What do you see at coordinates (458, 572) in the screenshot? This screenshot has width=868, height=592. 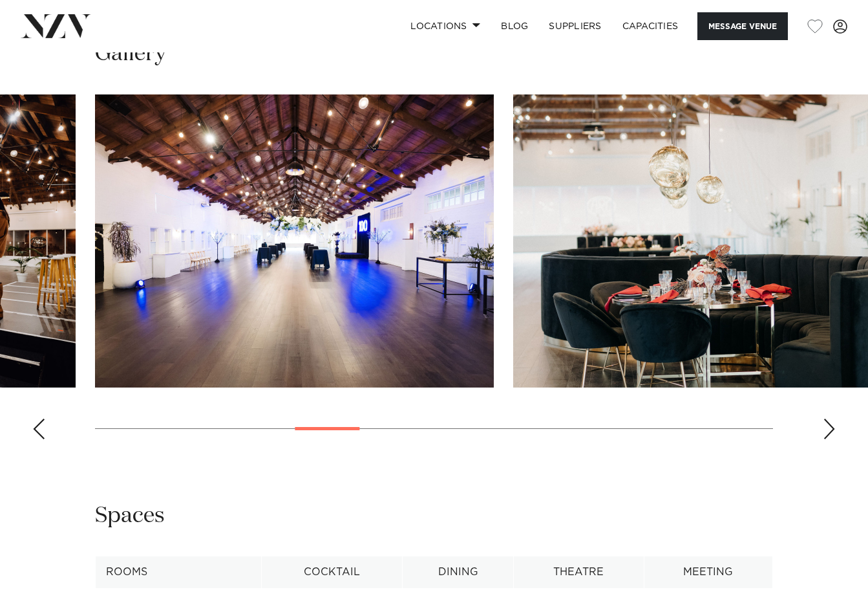 I see `th: Dining` at bounding box center [458, 572].